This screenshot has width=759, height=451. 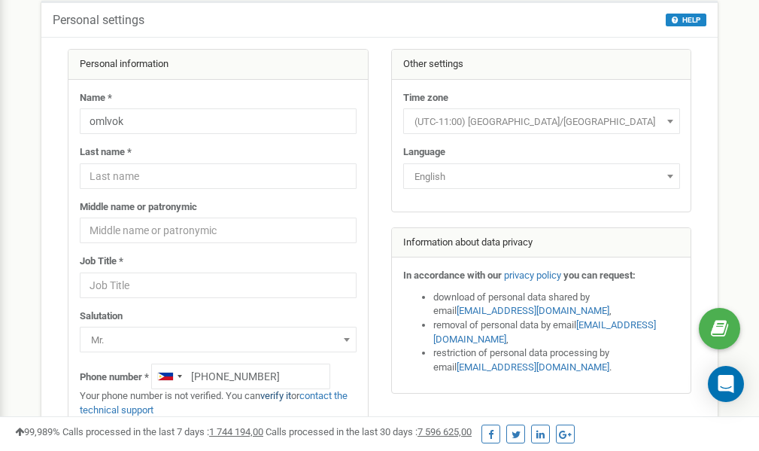 What do you see at coordinates (114, 377) in the screenshot?
I see `label: Phone number *` at bounding box center [114, 377].